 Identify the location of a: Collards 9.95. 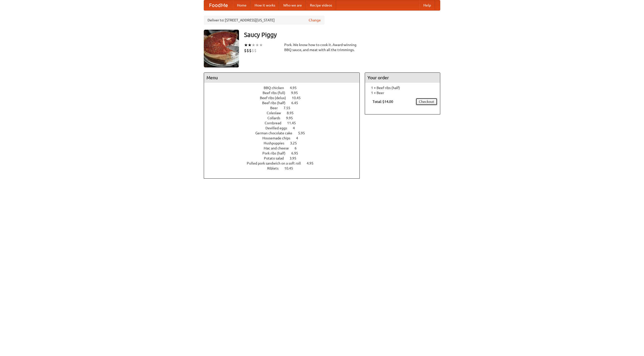
(285, 118).